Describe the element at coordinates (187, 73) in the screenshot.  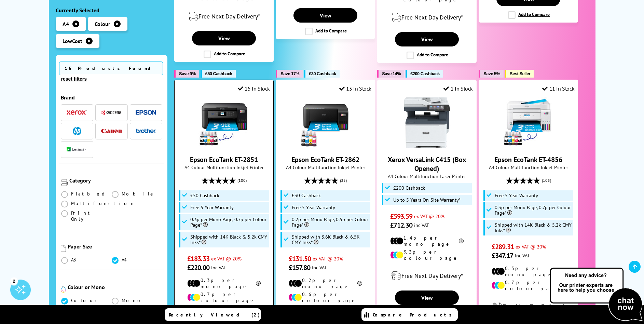
I see `span: Save 9%` at that location.